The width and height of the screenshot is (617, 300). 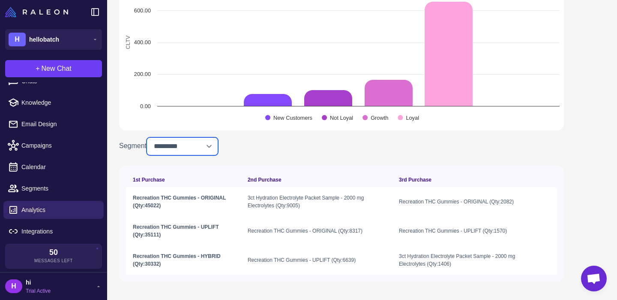 I want to click on button: +New Chat, so click(x=54, y=69).